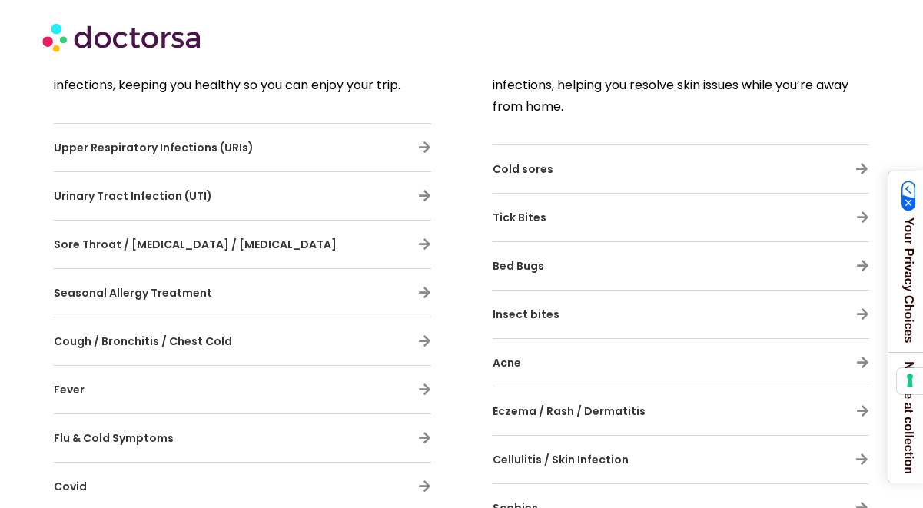  I want to click on button: Your consent preferences for tracking technologies, so click(909, 381).